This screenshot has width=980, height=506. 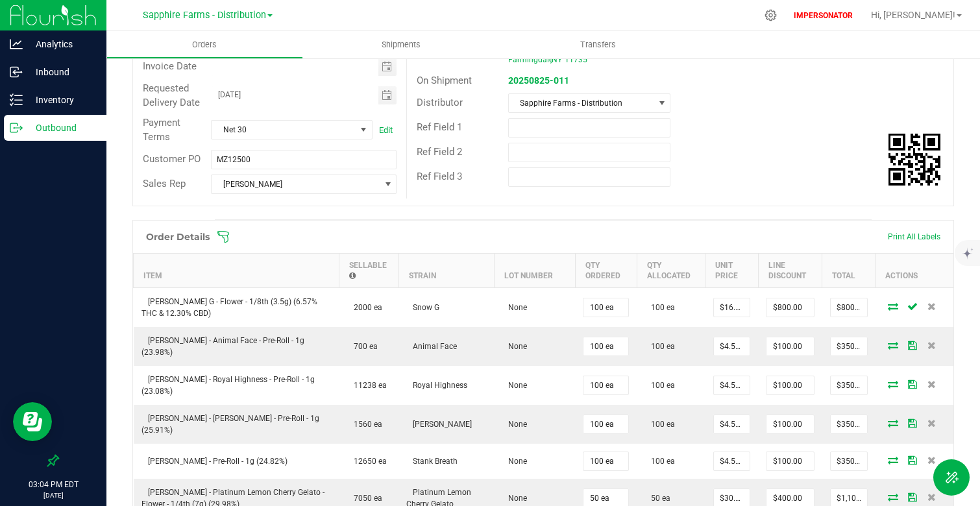 I want to click on qrcode: 00000299, so click(x=915, y=160).